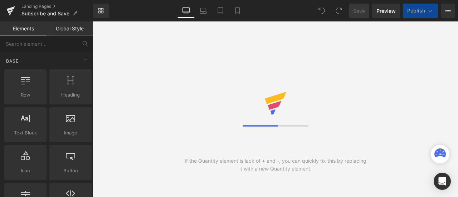 The height and width of the screenshot is (197, 458). I want to click on a: New Library, so click(101, 11).